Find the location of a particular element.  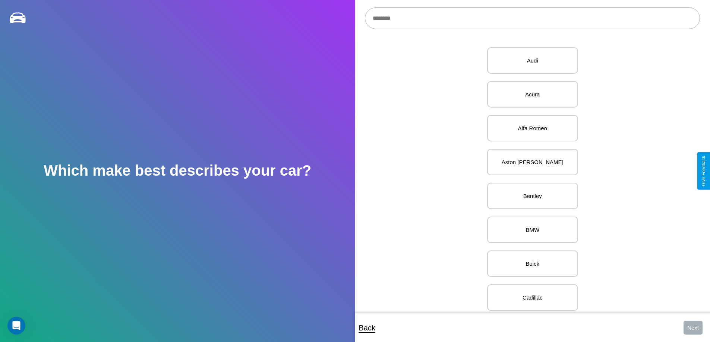

h2: Which make best describes your car? is located at coordinates (177, 171).